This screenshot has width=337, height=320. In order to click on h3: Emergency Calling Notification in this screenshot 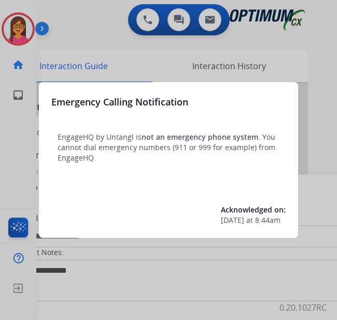, I will do `click(120, 102)`.